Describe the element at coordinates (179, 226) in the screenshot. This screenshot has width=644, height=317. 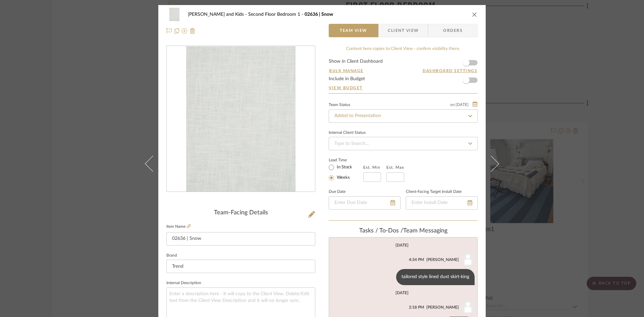
I see `label: Item Name` at that location.